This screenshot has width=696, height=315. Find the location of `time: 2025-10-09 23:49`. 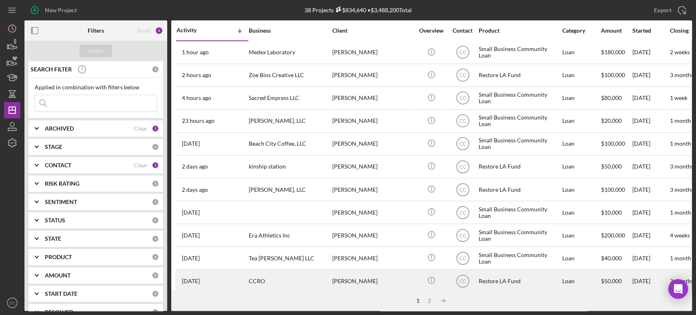

time: 2025-10-09 23:49 is located at coordinates (191, 258).